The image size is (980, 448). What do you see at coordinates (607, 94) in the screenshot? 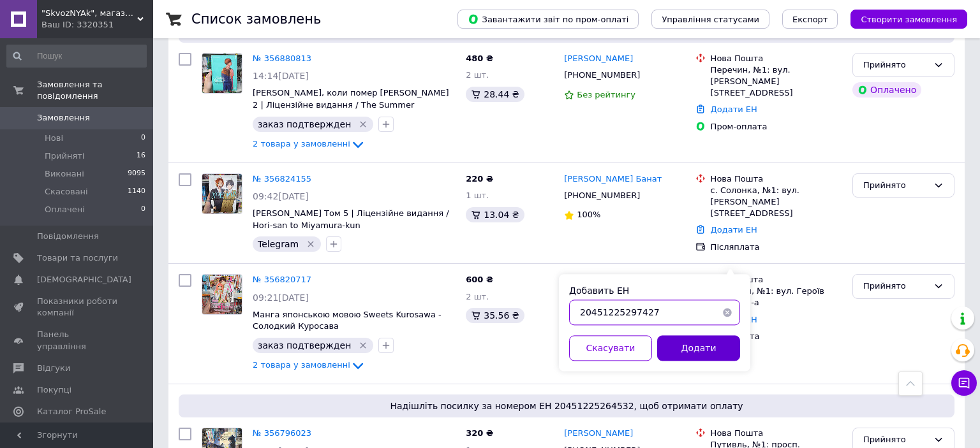
I see `span: Без рейтингу` at bounding box center [607, 94].